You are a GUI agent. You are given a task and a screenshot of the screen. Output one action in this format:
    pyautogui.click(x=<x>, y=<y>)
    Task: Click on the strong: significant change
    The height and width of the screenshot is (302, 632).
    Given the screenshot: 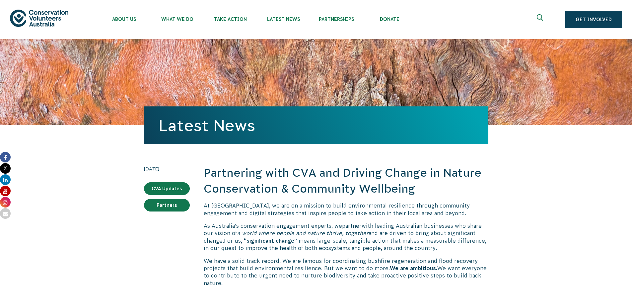 What is the action you would take?
    pyautogui.click(x=271, y=241)
    